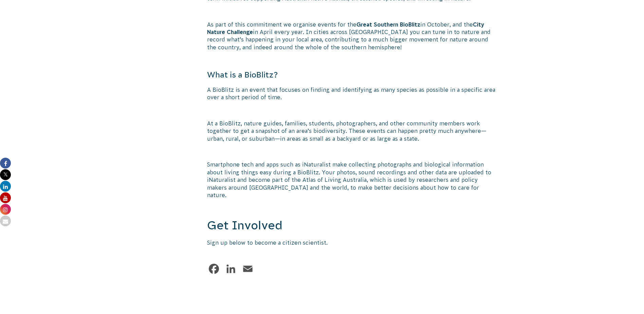 The width and height of the screenshot is (644, 314). Describe the element at coordinates (353, 93) in the screenshot. I see `p: A BioBlitz is an event that focuses on finding and identifying as many species as possible in a s...` at that location.